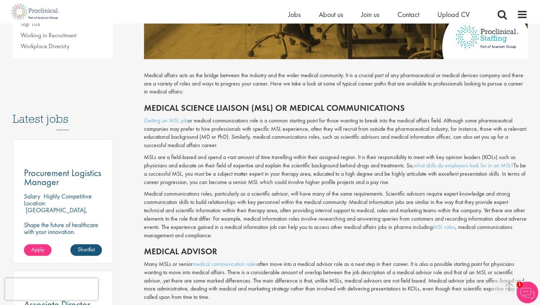 The image size is (540, 305). Describe the element at coordinates (408, 14) in the screenshot. I see `span: Contact` at that location.